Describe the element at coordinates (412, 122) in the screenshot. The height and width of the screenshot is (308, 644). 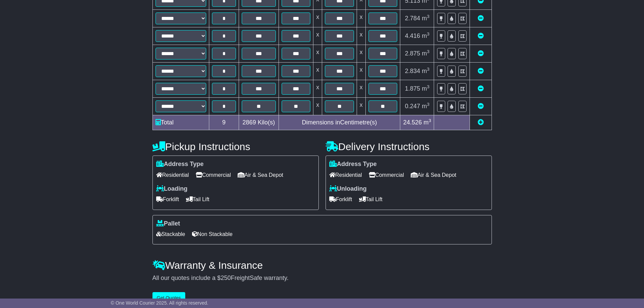
I see `span: 24.526` at that location.